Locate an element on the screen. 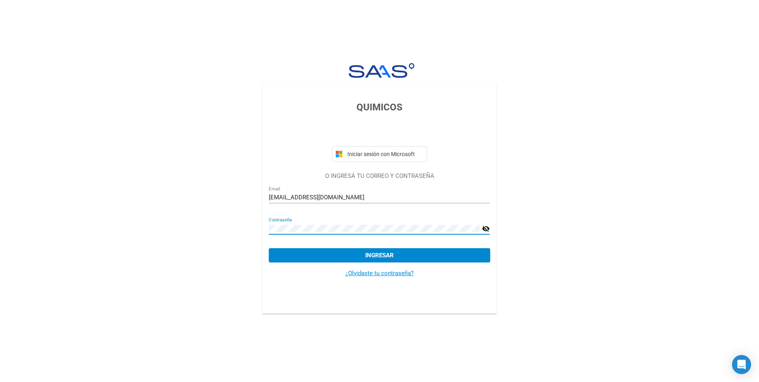  button: Iniciar sesión con Microsoft is located at coordinates (380, 154).